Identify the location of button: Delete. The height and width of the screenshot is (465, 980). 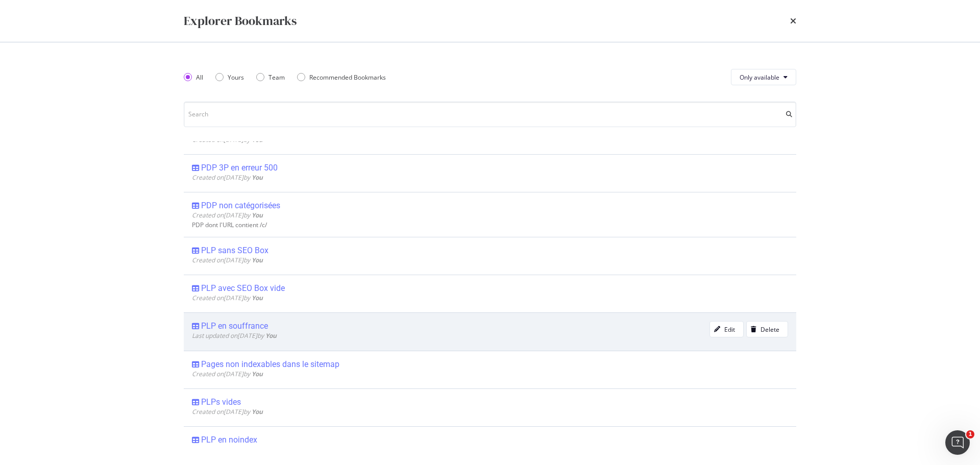
(767, 329).